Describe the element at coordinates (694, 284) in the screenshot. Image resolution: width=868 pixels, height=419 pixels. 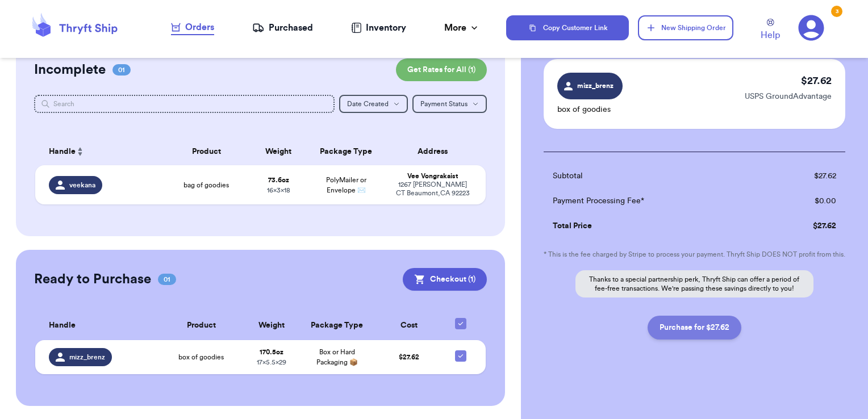
I see `p: Thanks to a special partnership perk, Thryft Ship can offer a period of fee-free transactions. We...` at that location.